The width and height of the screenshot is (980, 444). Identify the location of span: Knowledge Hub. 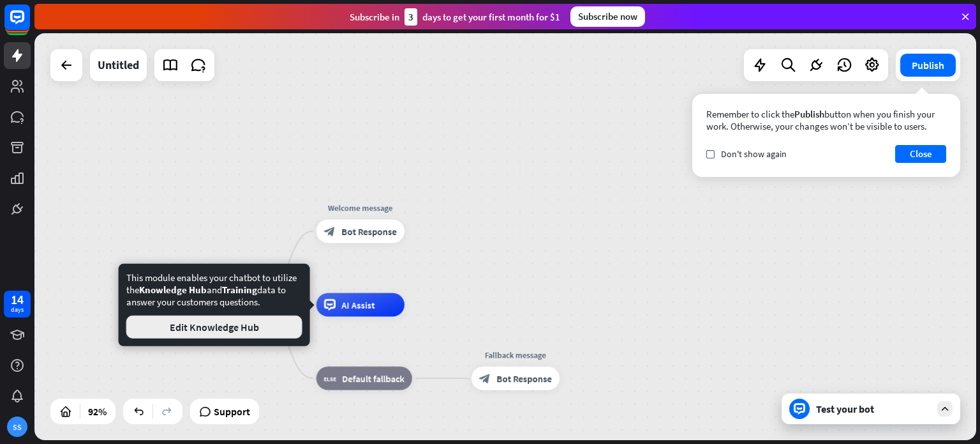
(173, 289).